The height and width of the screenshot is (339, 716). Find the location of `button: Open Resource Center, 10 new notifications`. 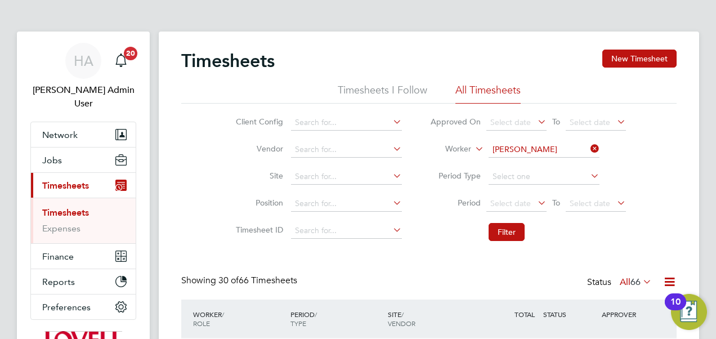

button: Open Resource Center, 10 new notifications is located at coordinates (689, 312).